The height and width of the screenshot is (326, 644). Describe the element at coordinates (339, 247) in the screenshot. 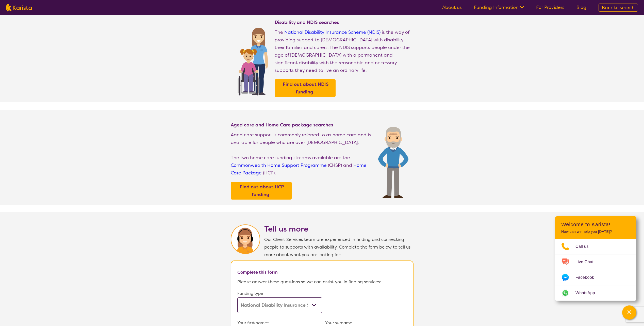

I see `p: Our Client Services team are experienced in finding and connecting people to supports with availa...` at that location.